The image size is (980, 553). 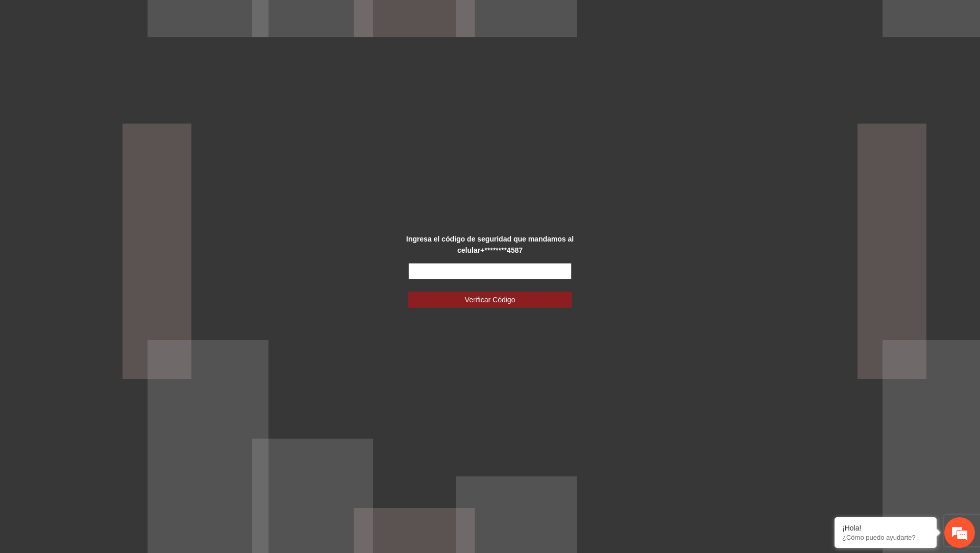 I want to click on span: Verificar Código, so click(x=490, y=300).